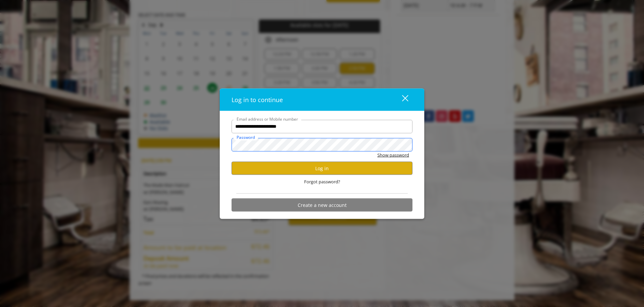 The width and height of the screenshot is (644, 307). Describe the element at coordinates (401, 100) in the screenshot. I see `button: close dialog` at that location.